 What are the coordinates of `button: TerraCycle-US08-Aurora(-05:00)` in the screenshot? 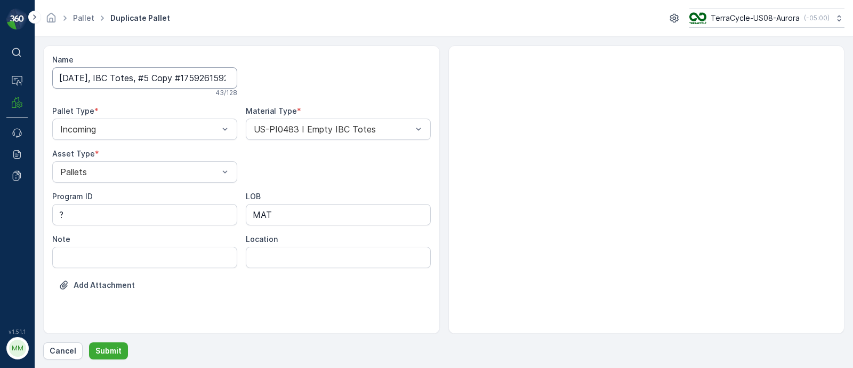 It's located at (767, 18).